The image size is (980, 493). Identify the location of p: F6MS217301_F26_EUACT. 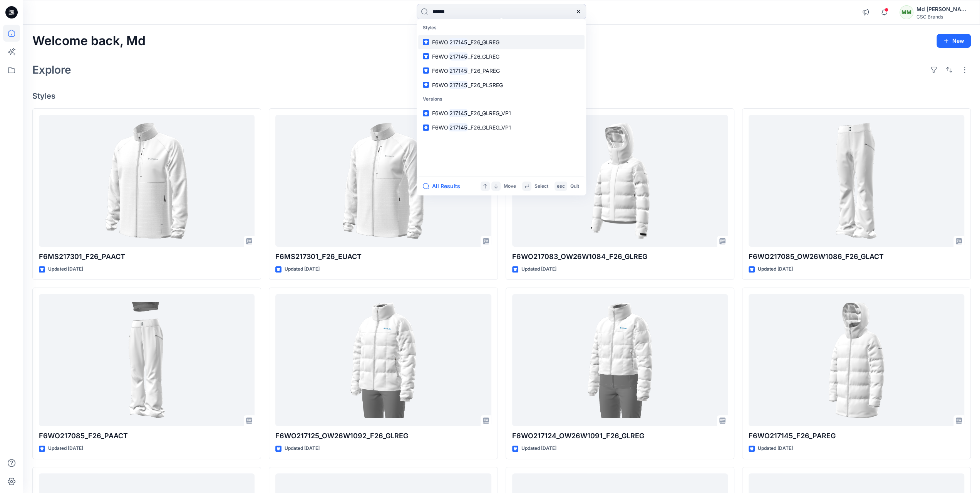
(383, 257).